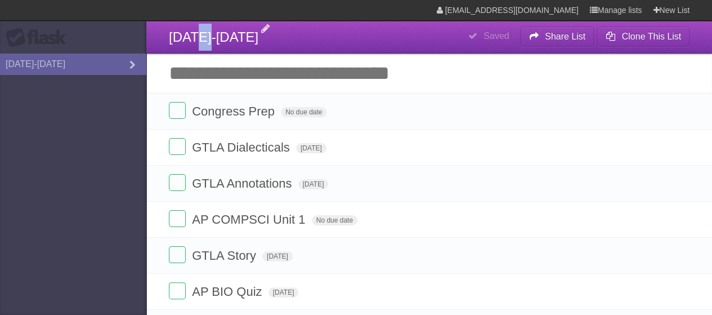  I want to click on span: GTLA Annotations, so click(243, 183).